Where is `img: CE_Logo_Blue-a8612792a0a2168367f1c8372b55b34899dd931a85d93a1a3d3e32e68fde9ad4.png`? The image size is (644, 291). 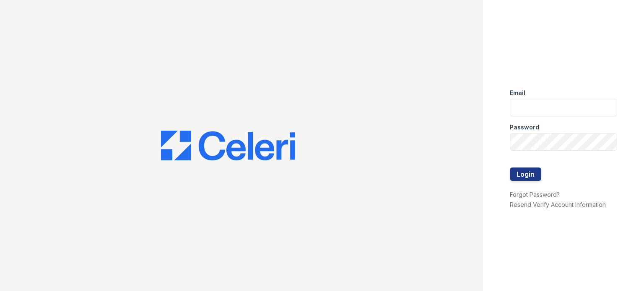
img: CE_Logo_Blue-a8612792a0a2168367f1c8372b55b34899dd931a85d93a1a3d3e32e68fde9ad4.png is located at coordinates (229, 146).